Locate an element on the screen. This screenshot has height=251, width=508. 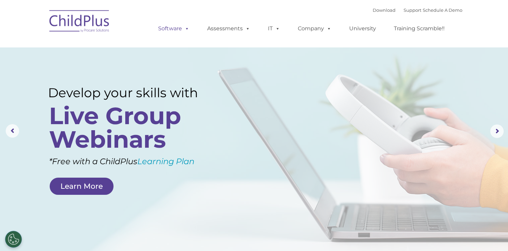
a: IT is located at coordinates (274, 29).